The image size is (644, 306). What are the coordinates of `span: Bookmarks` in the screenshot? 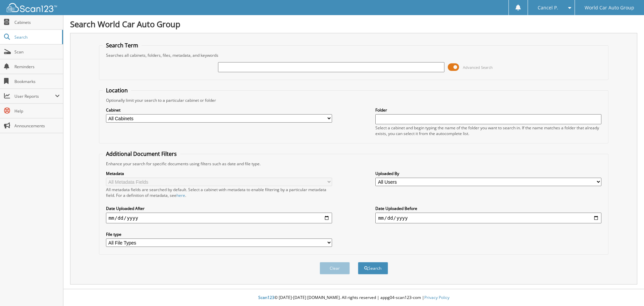 It's located at (37, 81).